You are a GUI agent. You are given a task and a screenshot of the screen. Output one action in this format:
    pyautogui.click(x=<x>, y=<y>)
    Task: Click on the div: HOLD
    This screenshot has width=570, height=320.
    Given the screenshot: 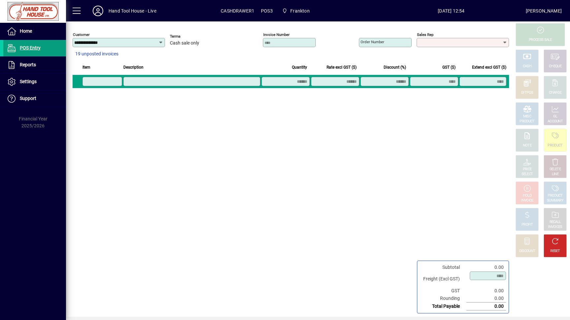 What is the action you would take?
    pyautogui.click(x=527, y=196)
    